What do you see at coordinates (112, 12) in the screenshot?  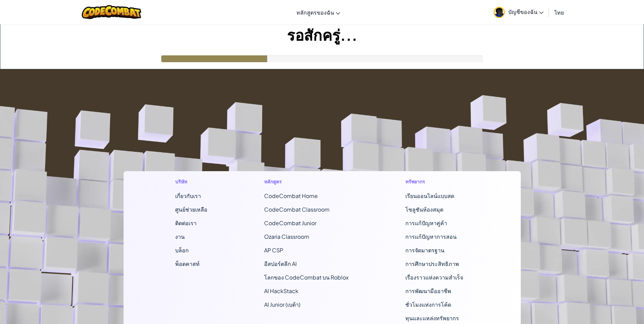 I see `img: CodeCombat logo` at bounding box center [112, 12].